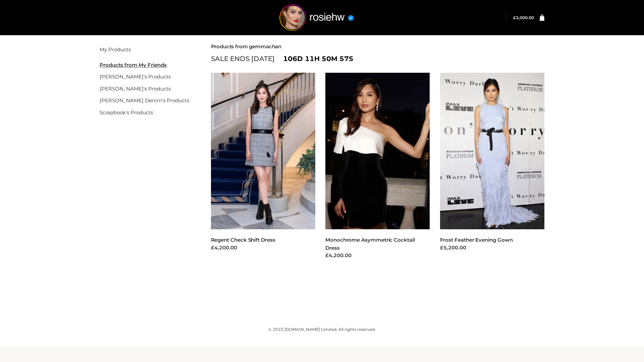 The height and width of the screenshot is (362, 644). Describe the element at coordinates (244, 240) in the screenshot. I see `a: Regent Check Shift Dress` at that location.